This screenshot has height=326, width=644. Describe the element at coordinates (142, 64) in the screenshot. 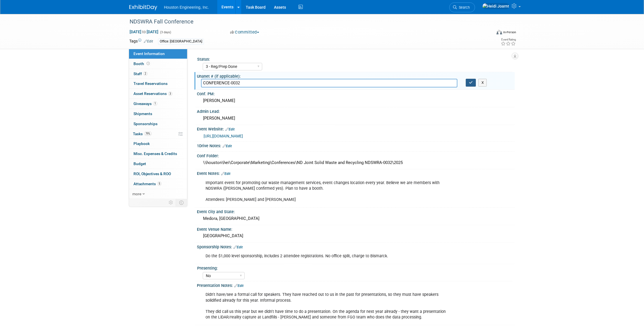

I see `span: Booth` at that location.